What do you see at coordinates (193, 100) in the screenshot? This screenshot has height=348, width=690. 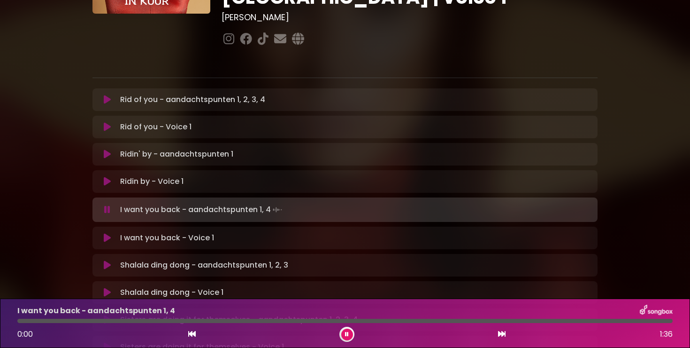 I see `p: Rid of you - aandachtspunten 1, 2, 3, 4` at bounding box center [193, 100].